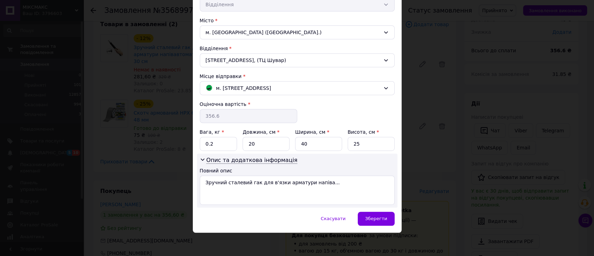  Describe the element at coordinates (333, 218) in the screenshot. I see `span: Скасувати` at that location.